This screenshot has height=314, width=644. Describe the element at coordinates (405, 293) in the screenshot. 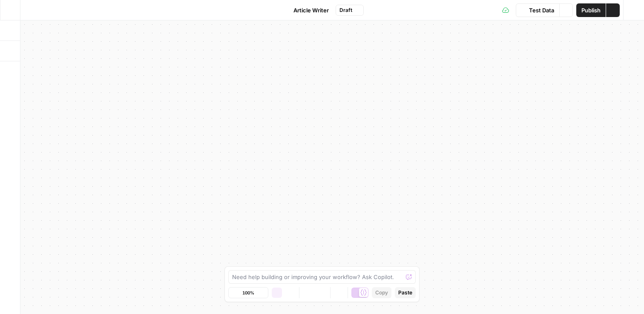

I see `span: Paste` at that location.